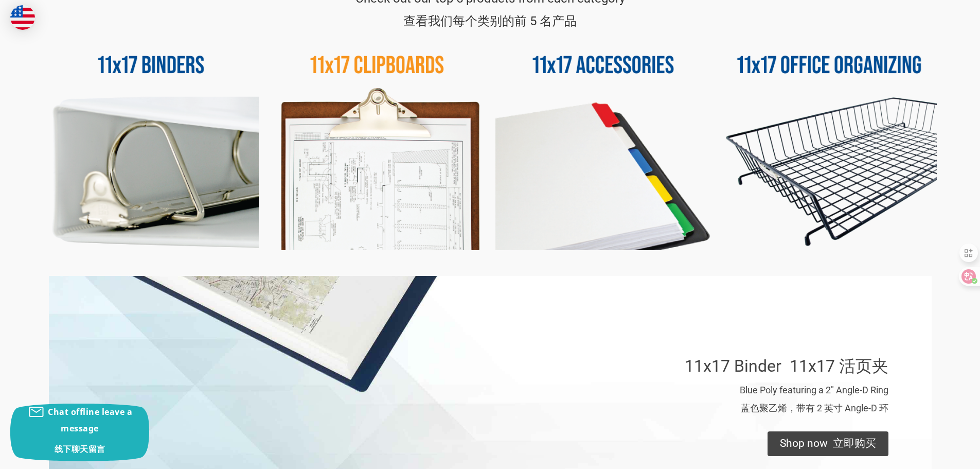 This screenshot has width=980, height=469. Describe the element at coordinates (603, 142) in the screenshot. I see `img: 11x17 Accessories` at that location.